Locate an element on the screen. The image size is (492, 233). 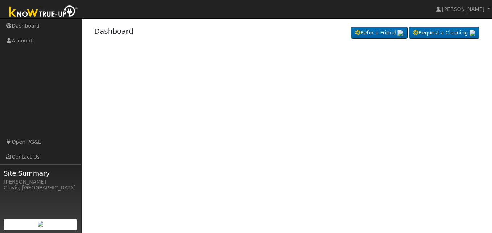
a: Refer a Friend is located at coordinates (380, 33).